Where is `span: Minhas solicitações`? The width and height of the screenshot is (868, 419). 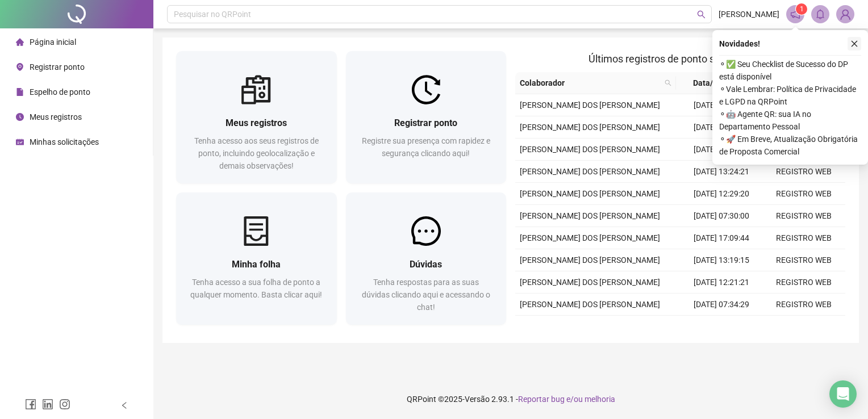 span: Minhas solicitações is located at coordinates (64, 142).